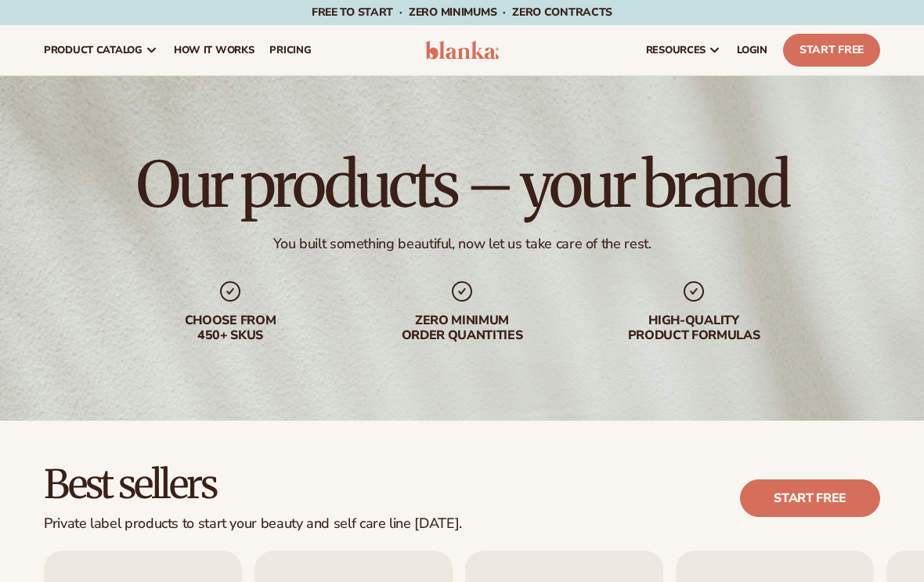 This screenshot has height=582, width=924. What do you see at coordinates (214, 50) in the screenshot?
I see `a: How It Works` at bounding box center [214, 50].